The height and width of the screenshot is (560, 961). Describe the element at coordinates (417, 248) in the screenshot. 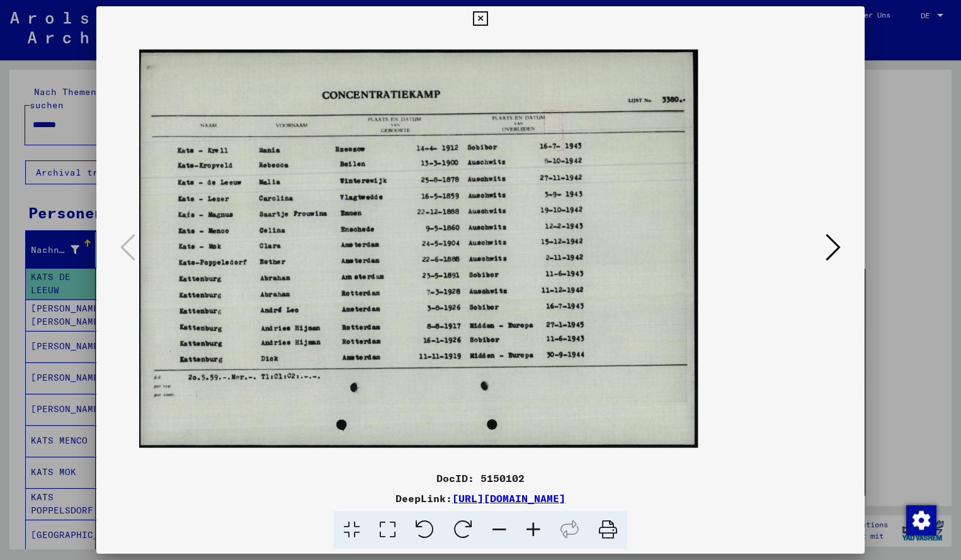

I see `img: 001.jpg` at that location.